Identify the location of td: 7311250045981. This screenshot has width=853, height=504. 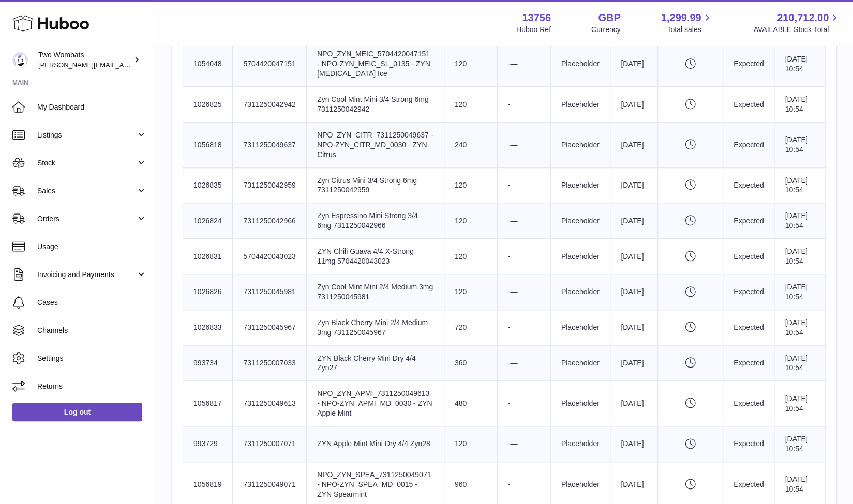
(270, 292).